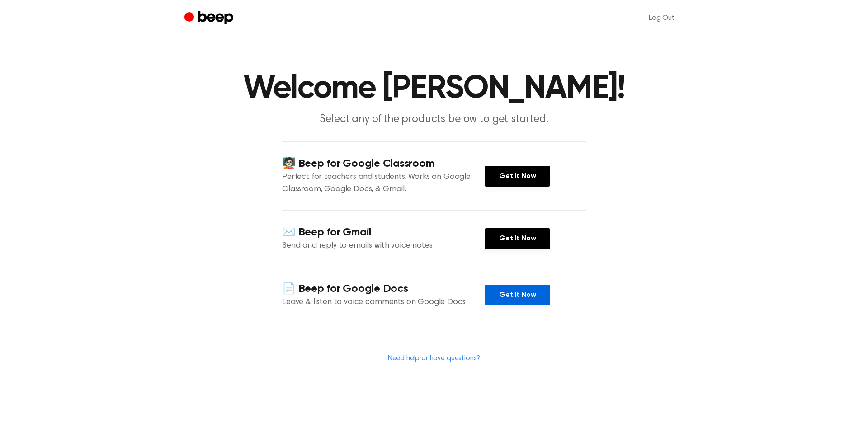 The width and height of the screenshot is (868, 427). I want to click on p: Select any of the products below to get started., so click(434, 119).